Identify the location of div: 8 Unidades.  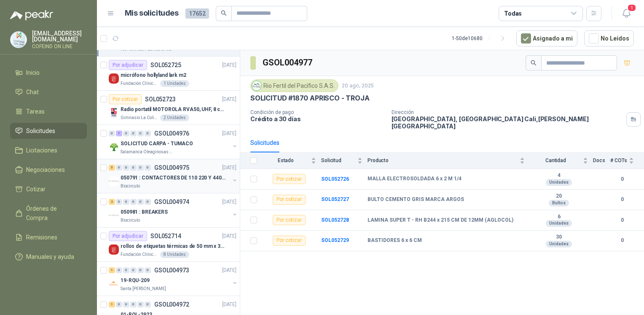
(174, 255).